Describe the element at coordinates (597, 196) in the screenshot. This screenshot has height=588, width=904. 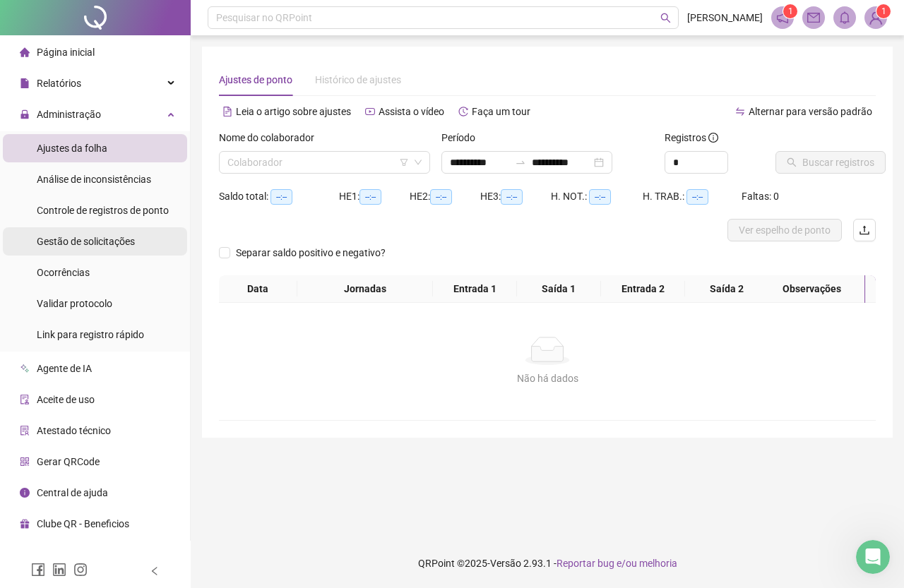
I see `div: H. NOT.:` at that location.